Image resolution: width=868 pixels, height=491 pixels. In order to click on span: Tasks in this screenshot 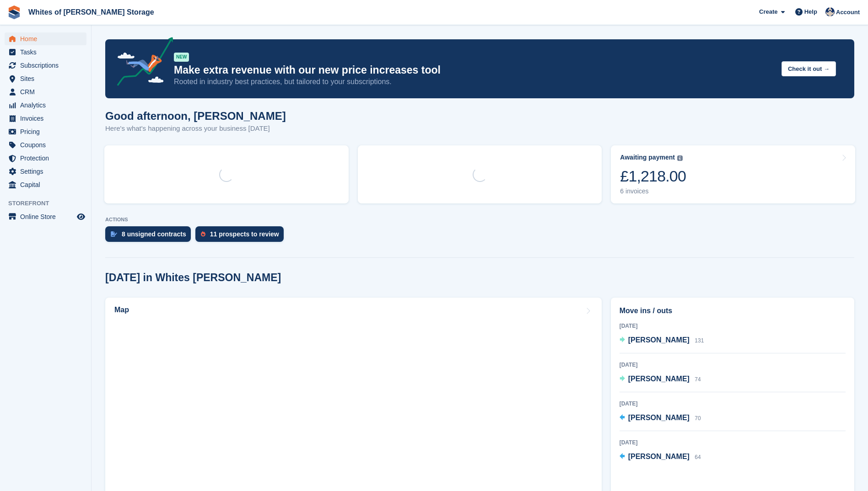, I will do `click(48, 52)`.